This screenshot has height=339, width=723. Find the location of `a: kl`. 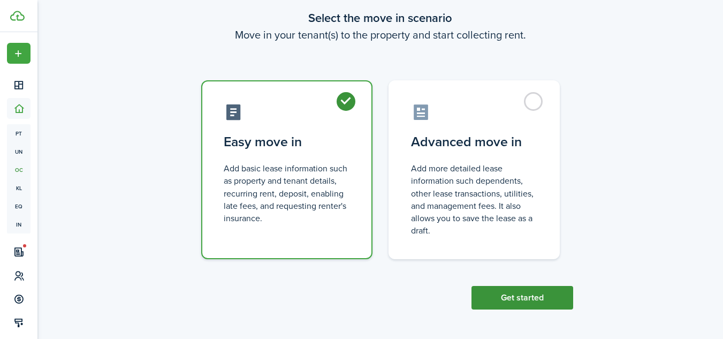

a: kl is located at coordinates (19, 188).